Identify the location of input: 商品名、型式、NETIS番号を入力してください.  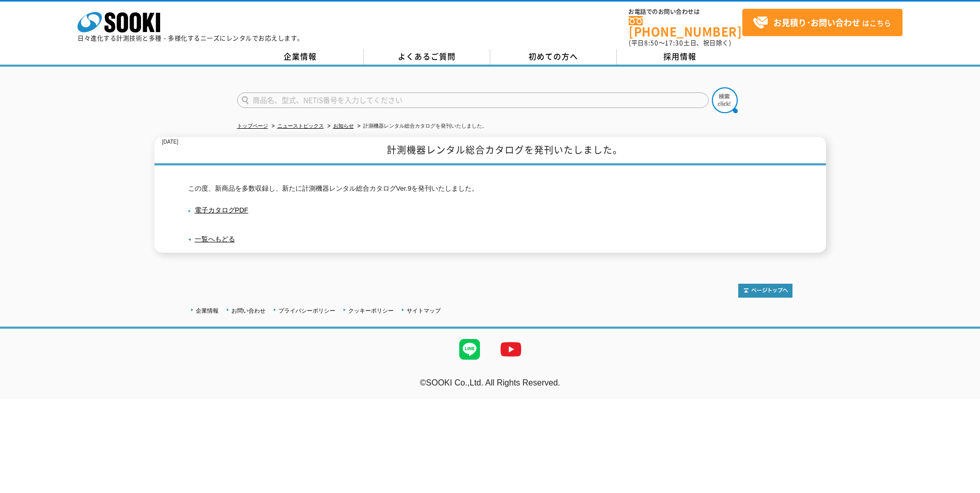
(473, 100).